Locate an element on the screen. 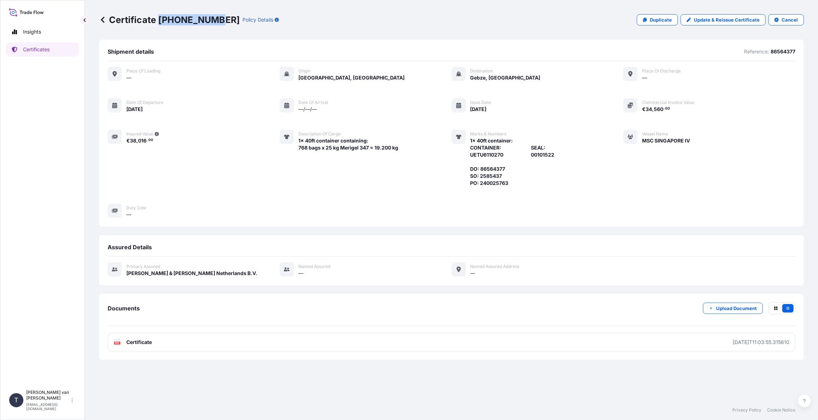 This screenshot has width=818, height=420. a: Privacy Policy is located at coordinates (747, 411).